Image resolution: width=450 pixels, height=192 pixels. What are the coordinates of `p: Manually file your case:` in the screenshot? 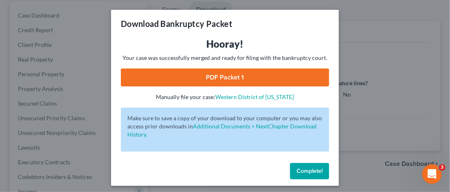 It's located at (225, 97).